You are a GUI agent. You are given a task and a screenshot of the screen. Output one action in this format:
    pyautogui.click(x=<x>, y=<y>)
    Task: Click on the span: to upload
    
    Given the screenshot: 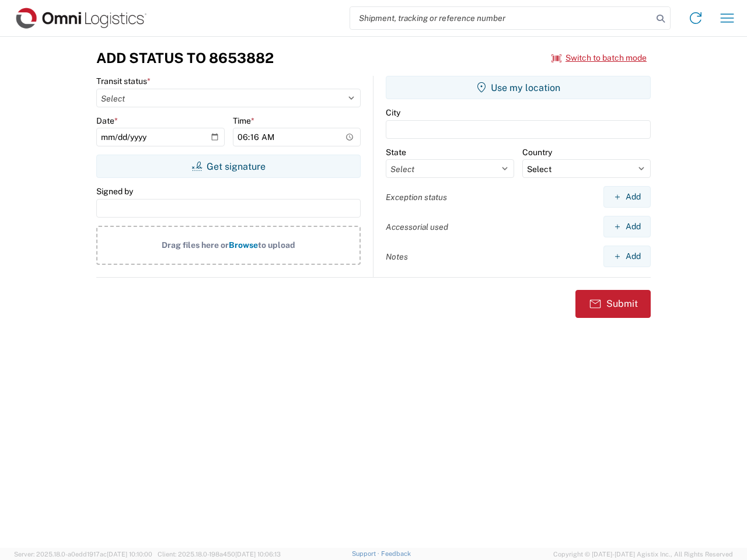 What is the action you would take?
    pyautogui.click(x=277, y=245)
    